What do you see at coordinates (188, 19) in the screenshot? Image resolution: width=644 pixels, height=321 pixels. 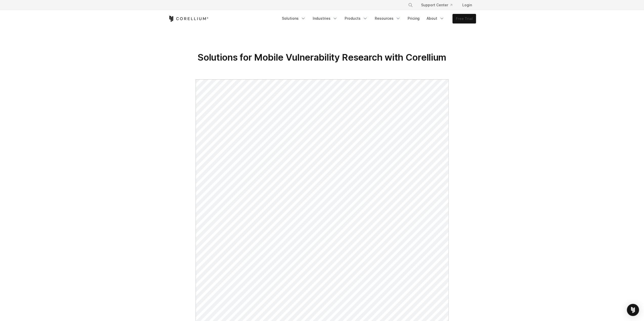 I see `a: Corellium Home` at bounding box center [188, 19].